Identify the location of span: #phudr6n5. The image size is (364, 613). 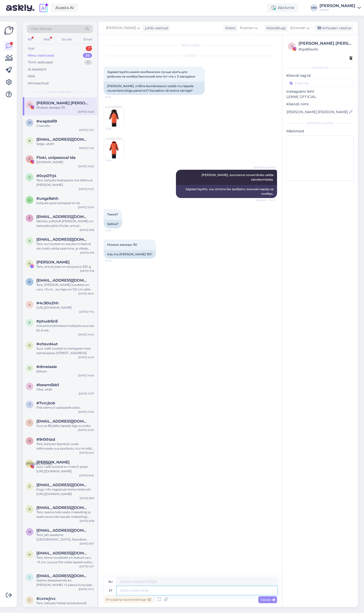
(47, 321).